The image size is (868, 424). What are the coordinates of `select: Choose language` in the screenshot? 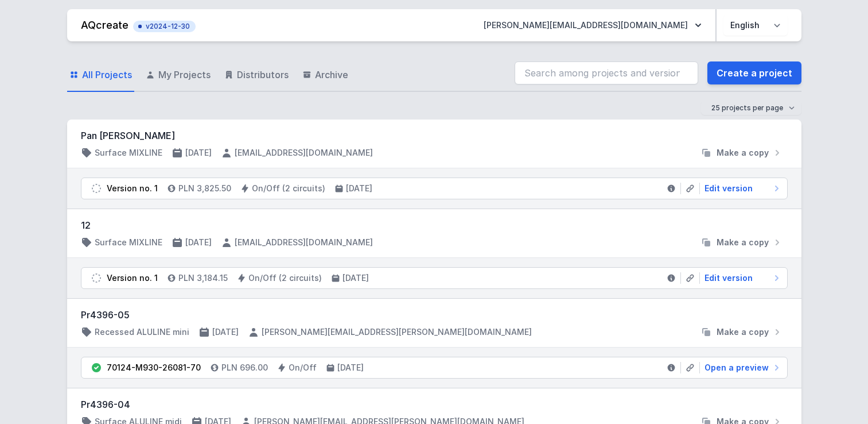 It's located at (756, 25).